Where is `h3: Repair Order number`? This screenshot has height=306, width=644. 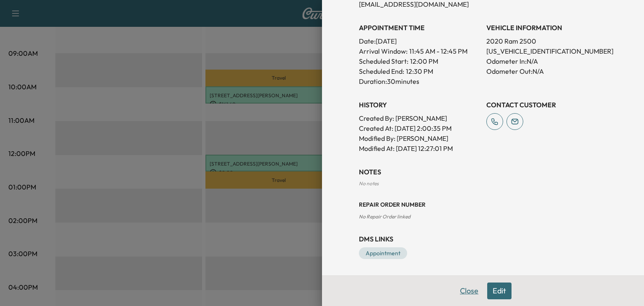
h3: Repair Order number is located at coordinates (483, 205).